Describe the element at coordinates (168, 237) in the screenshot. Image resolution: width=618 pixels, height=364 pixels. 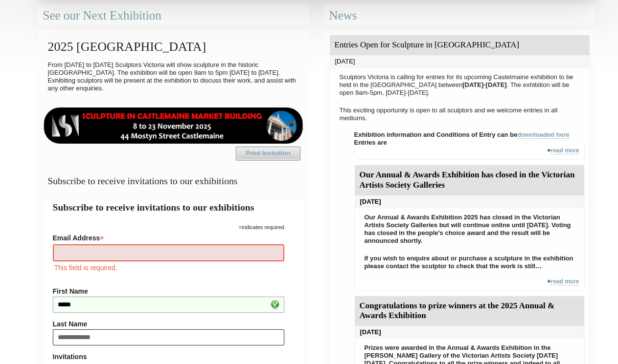
I see `label: Email Address` at that location.